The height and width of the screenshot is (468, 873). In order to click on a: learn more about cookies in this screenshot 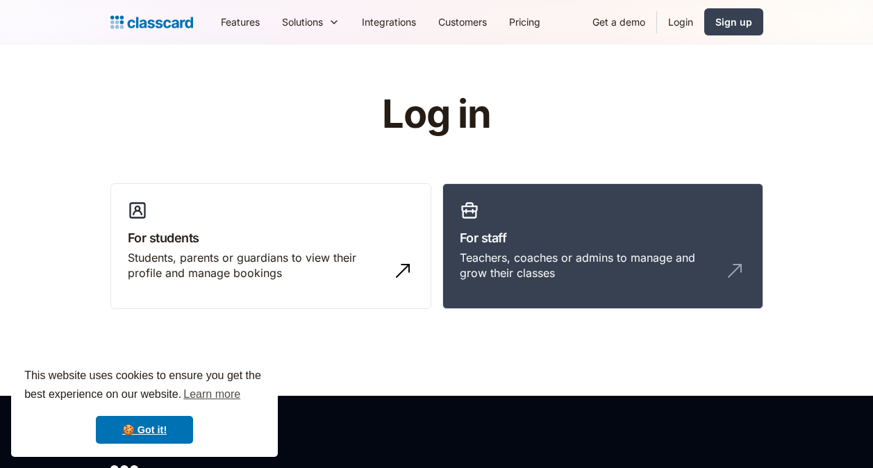, I will do `click(212, 395)`.